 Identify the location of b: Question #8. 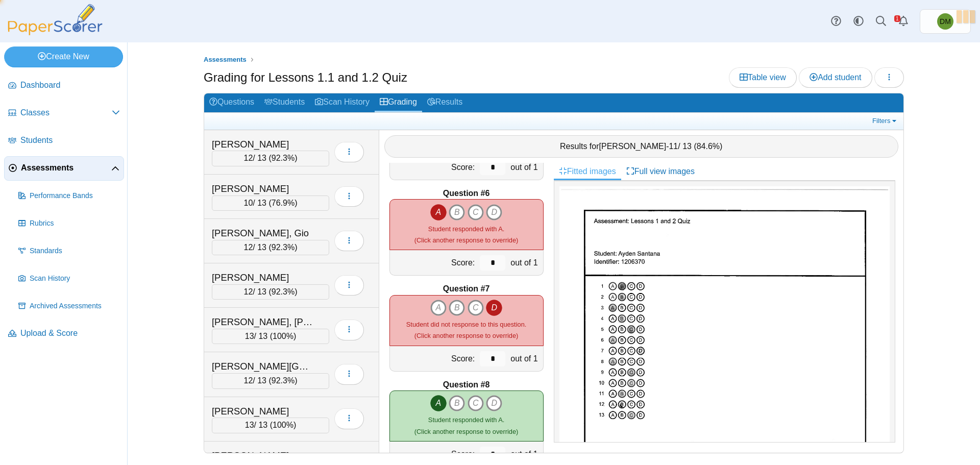
(466, 385).